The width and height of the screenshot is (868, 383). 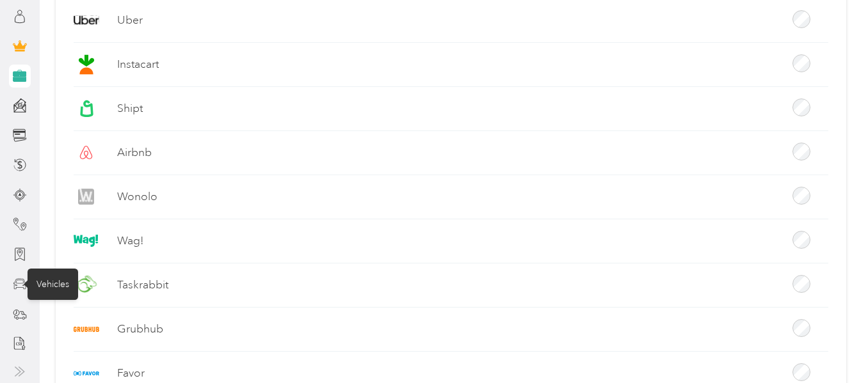 What do you see at coordinates (52, 284) in the screenshot?
I see `div: Vehicles` at bounding box center [52, 284].